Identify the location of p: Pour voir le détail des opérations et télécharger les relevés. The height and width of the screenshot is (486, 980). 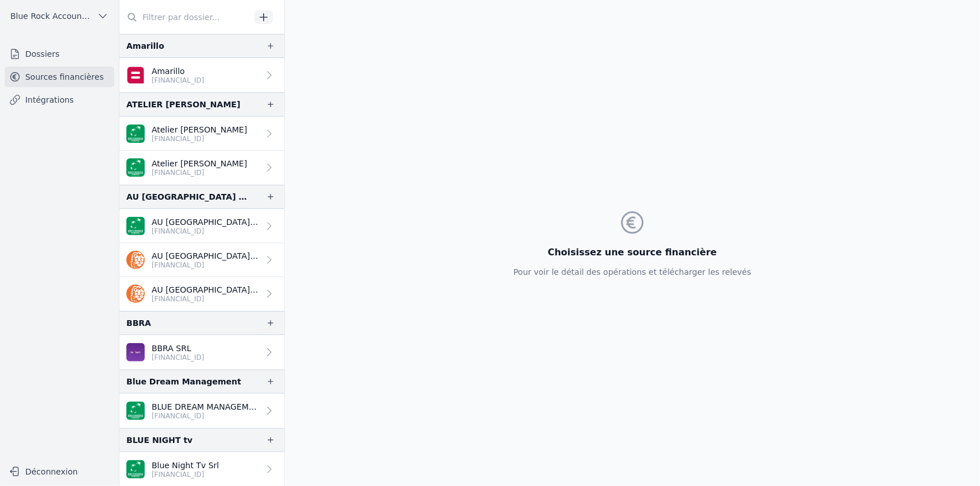
(632, 272).